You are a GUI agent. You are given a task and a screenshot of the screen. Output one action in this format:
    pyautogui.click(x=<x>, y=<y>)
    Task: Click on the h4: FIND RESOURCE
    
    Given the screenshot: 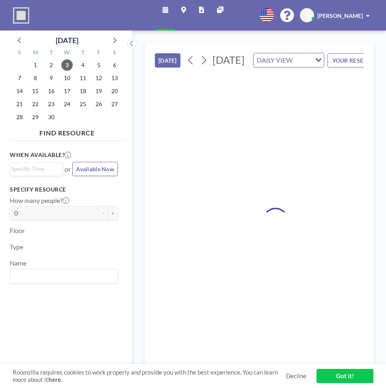 What is the action you would take?
    pyautogui.click(x=67, y=131)
    